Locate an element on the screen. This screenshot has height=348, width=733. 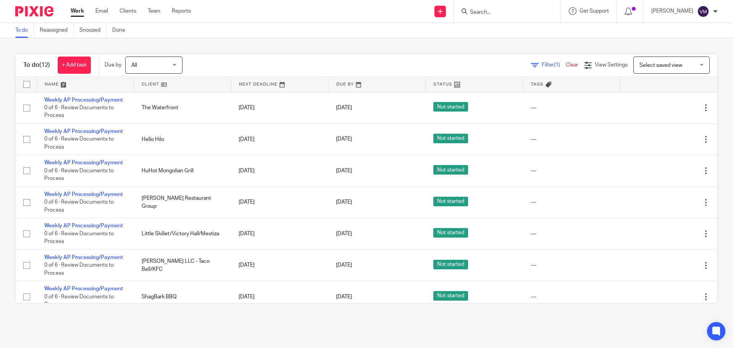
a: + Add task is located at coordinates (74, 65).